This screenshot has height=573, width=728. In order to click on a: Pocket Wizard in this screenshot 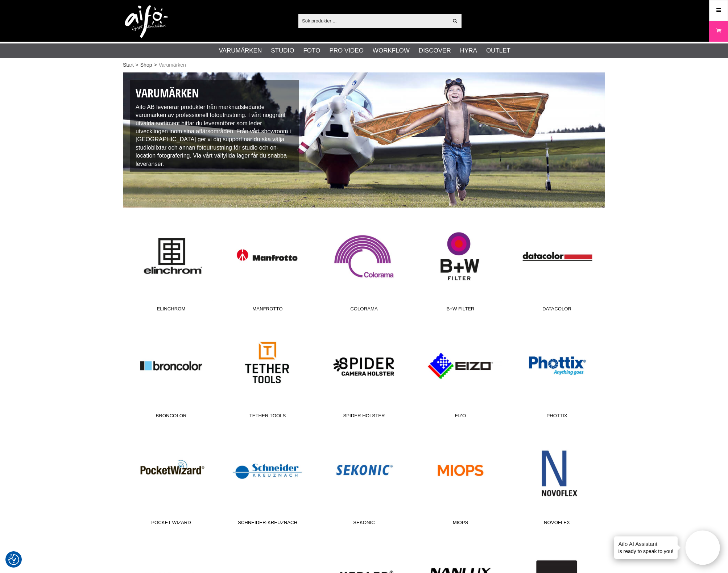, I will do `click(171, 480)`.